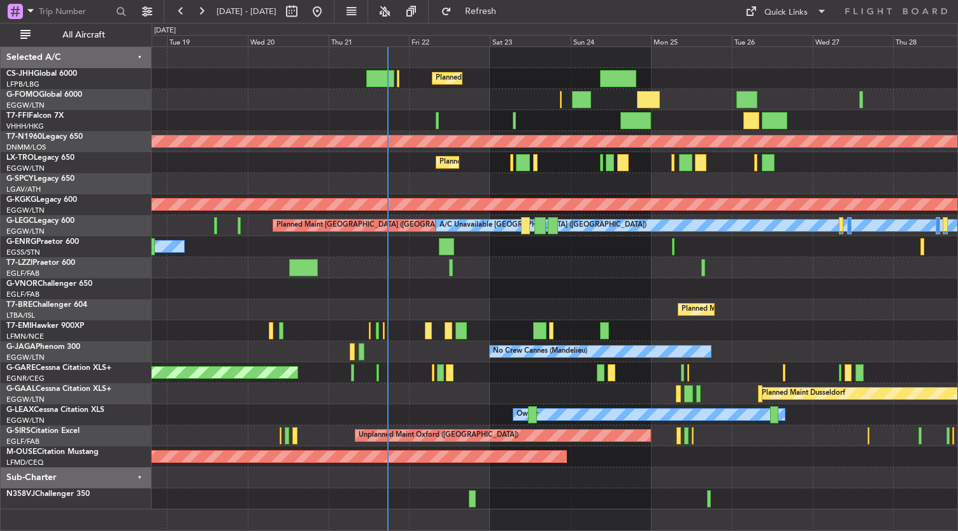 The image size is (958, 531). What do you see at coordinates (43, 347) in the screenshot?
I see `a: G-JAGAPhenom 300` at bounding box center [43, 347].